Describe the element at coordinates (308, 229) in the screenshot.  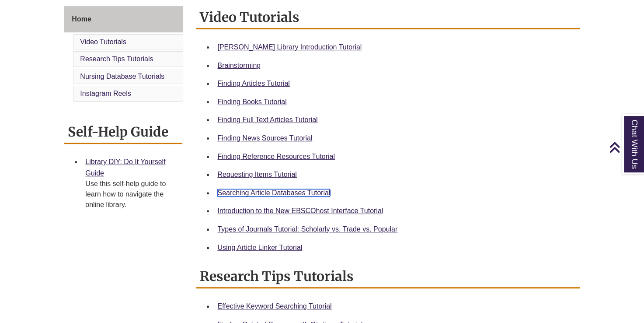
I see `a: Types of Journals Tutorial: Scholarly vs. Trade vs. Popular` at that location.